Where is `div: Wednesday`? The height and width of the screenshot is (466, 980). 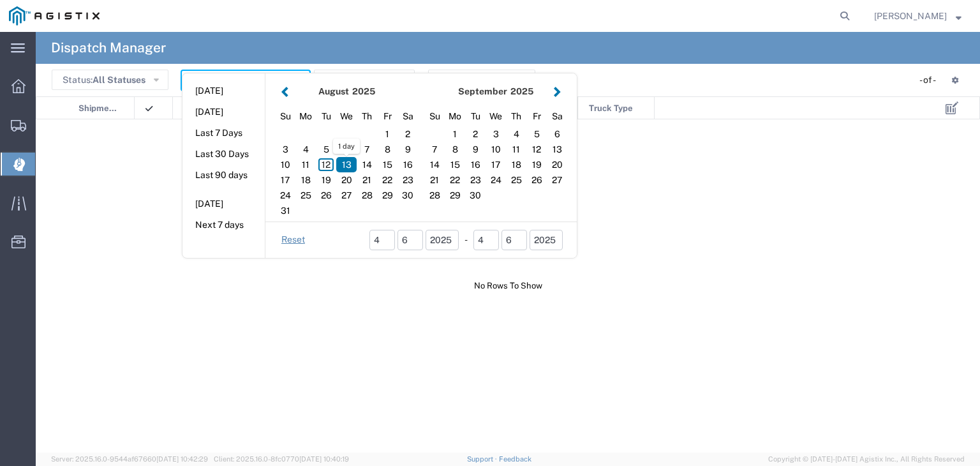 div: Wednesday is located at coordinates (496, 116).